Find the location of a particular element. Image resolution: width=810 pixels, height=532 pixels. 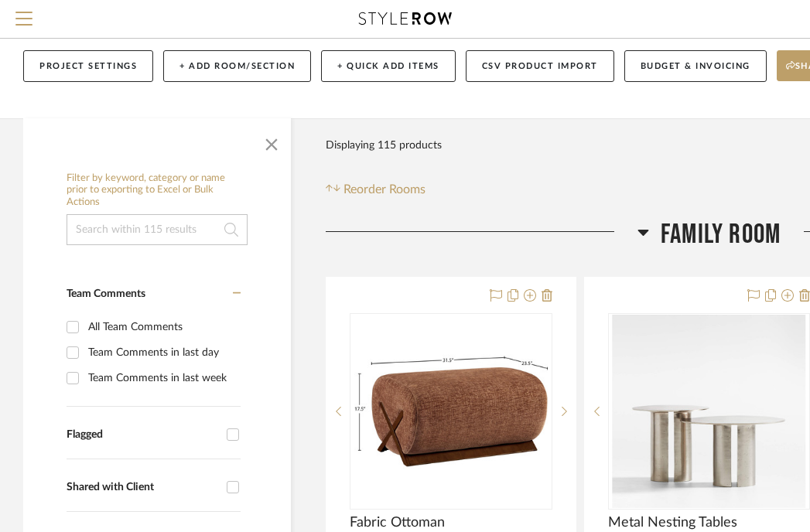

img: Metal Nesting Tables is located at coordinates (709, 412).